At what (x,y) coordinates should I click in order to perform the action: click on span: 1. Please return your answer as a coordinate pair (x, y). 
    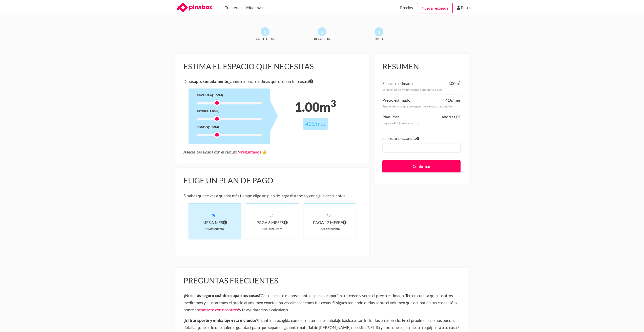
    Looking at the image, I should click on (265, 32).